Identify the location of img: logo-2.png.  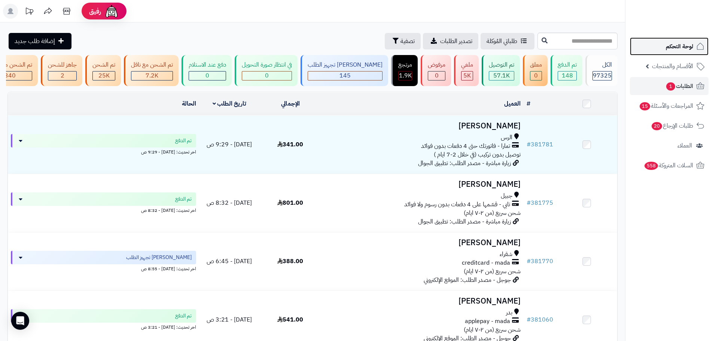
(683, 29).